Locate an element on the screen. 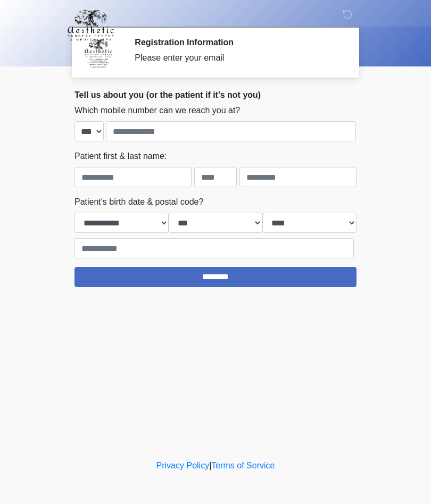  img: Aesthetic Surgery Centre, PLLC Logo is located at coordinates (91, 25).